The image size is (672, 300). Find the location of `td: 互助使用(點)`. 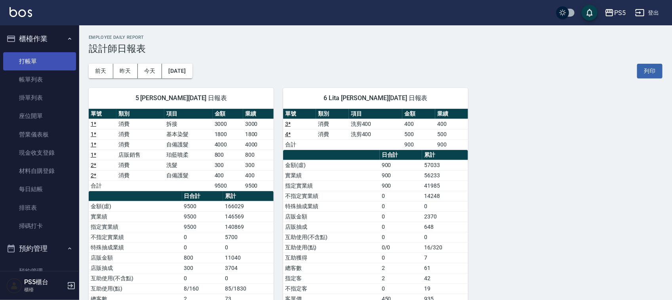

td: 互助使用(點) is located at coordinates (135, 289).